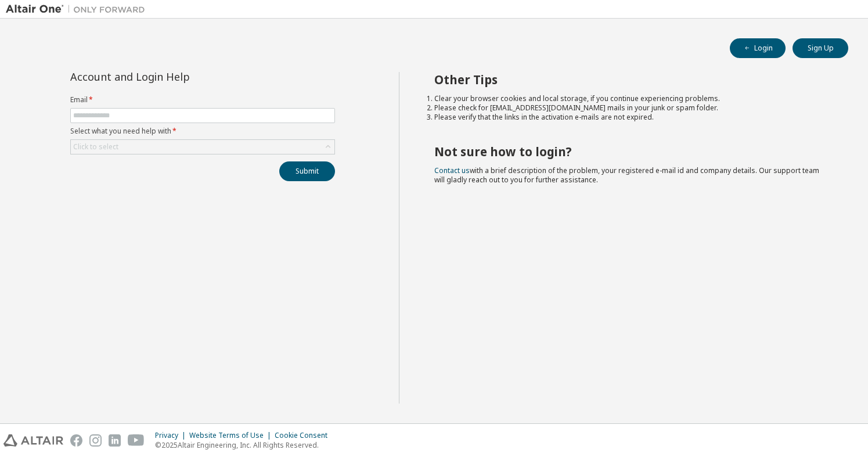  What do you see at coordinates (626, 175) in the screenshot?
I see `span: with a brief description of the problem, your registered e-mail id and company details. Our suppo...` at bounding box center [626, 175].